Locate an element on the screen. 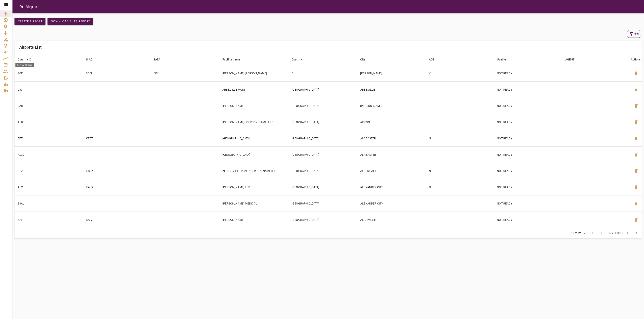 The height and width of the screenshot is (319, 644). span: ICAO is located at coordinates (92, 59).